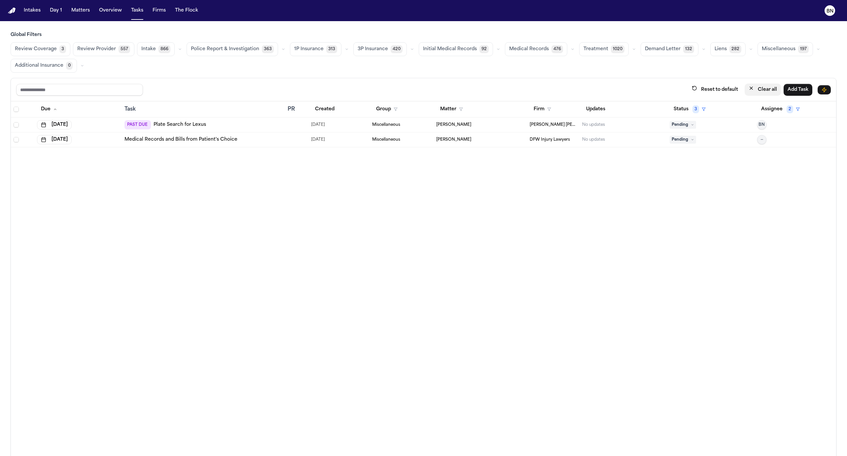  Describe the element at coordinates (149, 49) in the screenshot. I see `span: Intake` at that location.